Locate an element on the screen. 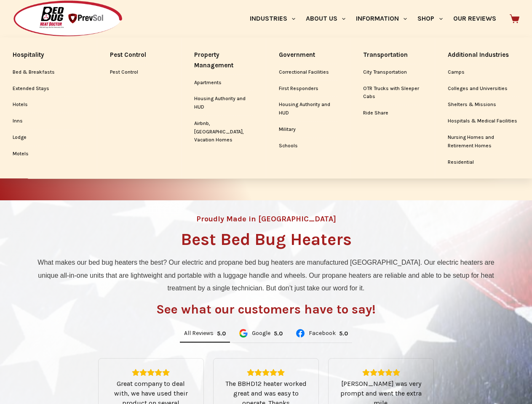 Image resolution: width=532 pixels, height=404 pixels. a: Hotels is located at coordinates (49, 105).